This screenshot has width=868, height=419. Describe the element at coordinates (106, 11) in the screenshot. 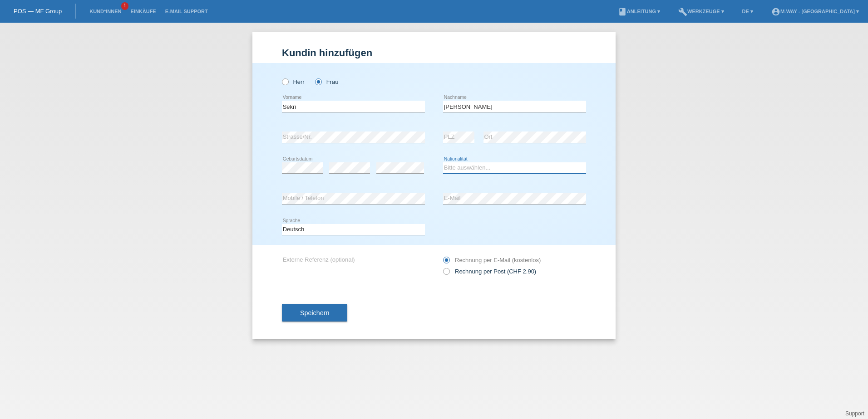

I see `a: Kund*innen` at that location.